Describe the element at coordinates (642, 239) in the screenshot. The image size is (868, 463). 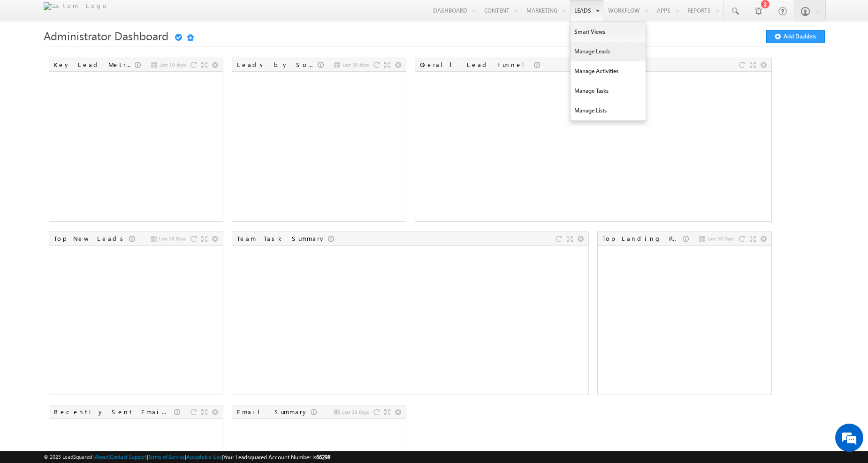
I see `div: Top Landing Pages` at that location.